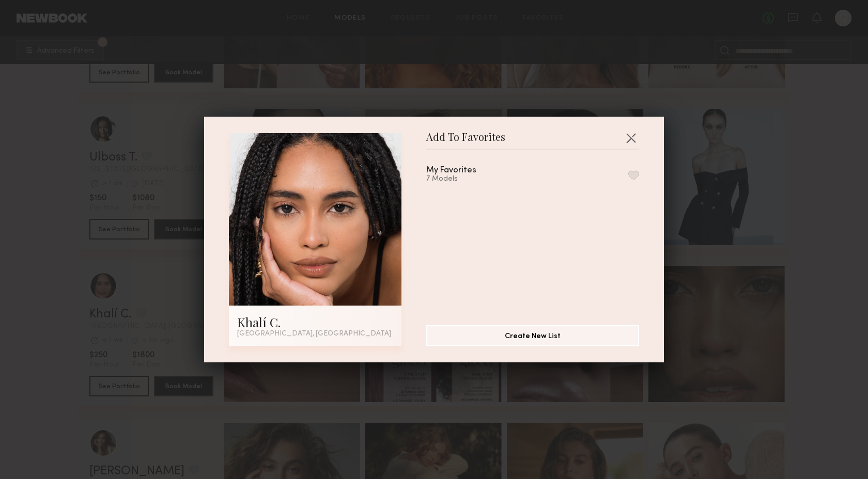 This screenshot has height=479, width=868. Describe the element at coordinates (631, 137) in the screenshot. I see `button: Close` at that location.